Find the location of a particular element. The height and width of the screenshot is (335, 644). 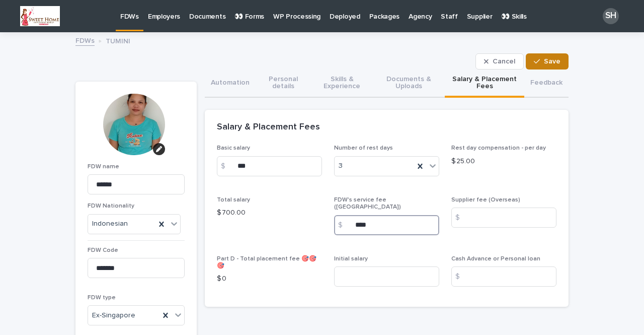

button: Cancel is located at coordinates (499, 61).